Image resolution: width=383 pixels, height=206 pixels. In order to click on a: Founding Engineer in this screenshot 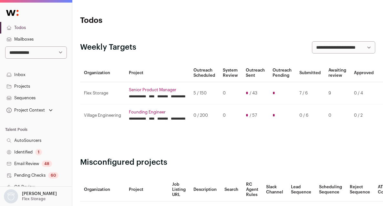, I will do `click(157, 112)`.